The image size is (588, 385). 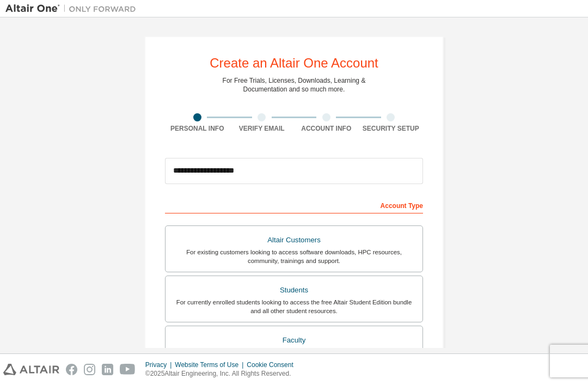 What do you see at coordinates (294, 85) in the screenshot?
I see `div: For Free Trials, Licenses, Downloads, Learning & Documentation and so much more.` at bounding box center [294, 85].